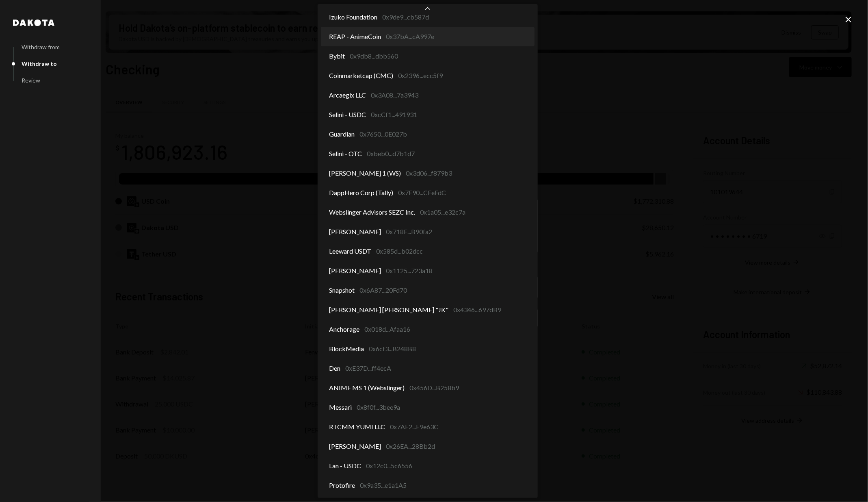 This screenshot has width=868, height=502. Describe the element at coordinates (399, 251) in the screenshot. I see `div: 0x585d...b02dcc` at that location.